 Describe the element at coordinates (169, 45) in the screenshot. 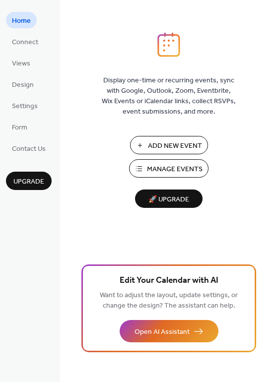

I see `img: logo_icon.svg` at that location.